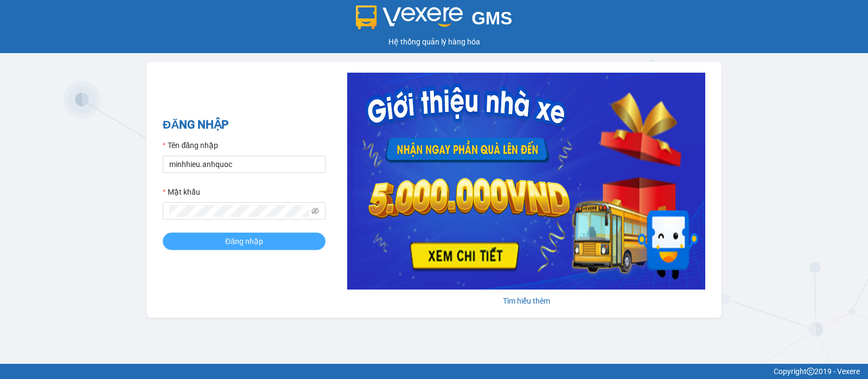 The height and width of the screenshot is (379, 868). I want to click on input: Mật khẩu, so click(240, 211).